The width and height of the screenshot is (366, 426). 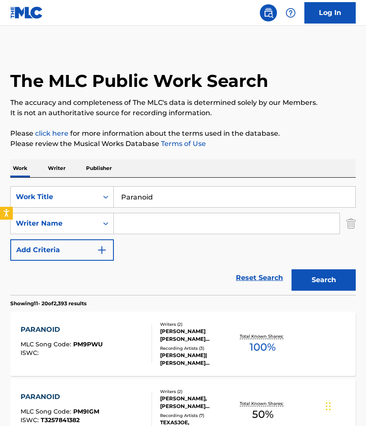 I want to click on p: The accuracy and completeness of The MLC's data is determined solely by our Members., so click(x=183, y=103).